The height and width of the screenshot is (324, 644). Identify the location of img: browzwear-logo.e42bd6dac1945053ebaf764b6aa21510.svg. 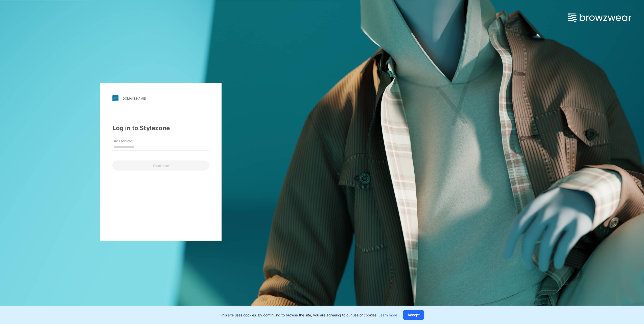
(600, 17).